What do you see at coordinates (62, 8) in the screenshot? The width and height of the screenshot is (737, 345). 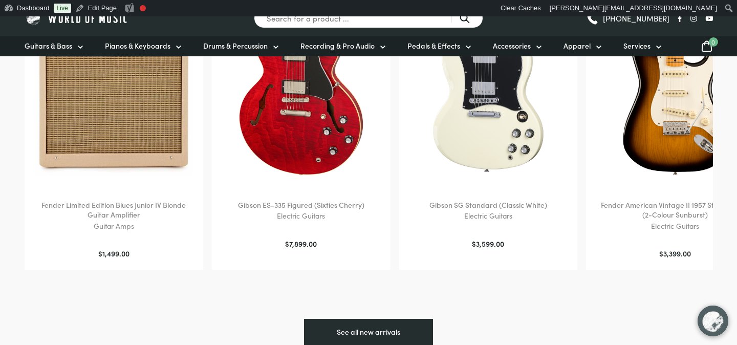 I see `a: Live` at bounding box center [62, 8].